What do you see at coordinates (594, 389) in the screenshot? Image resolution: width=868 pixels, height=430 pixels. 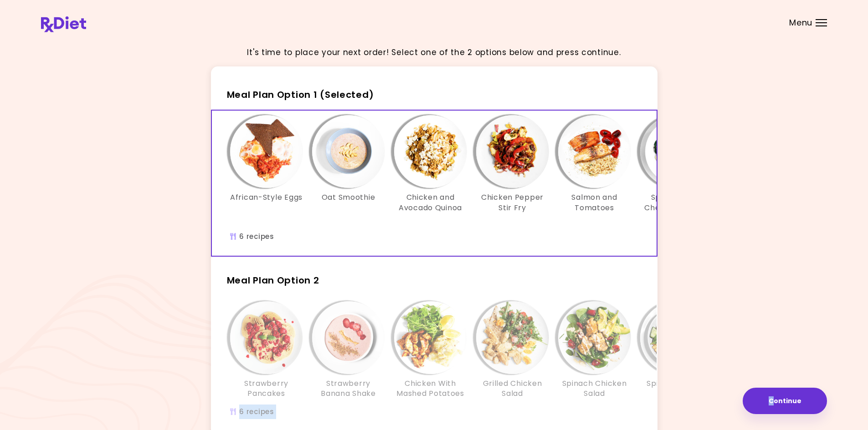 I see `h3: Spinach Chicken Salad` at bounding box center [594, 389].